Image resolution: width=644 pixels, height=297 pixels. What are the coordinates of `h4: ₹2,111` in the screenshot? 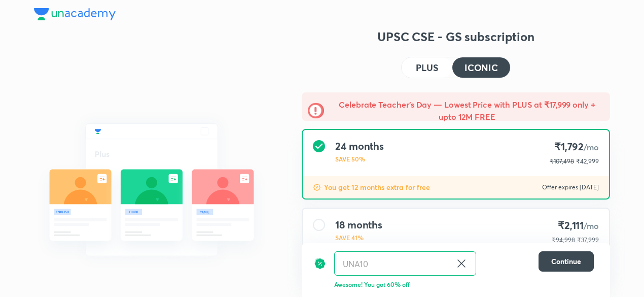 It's located at (575, 225).